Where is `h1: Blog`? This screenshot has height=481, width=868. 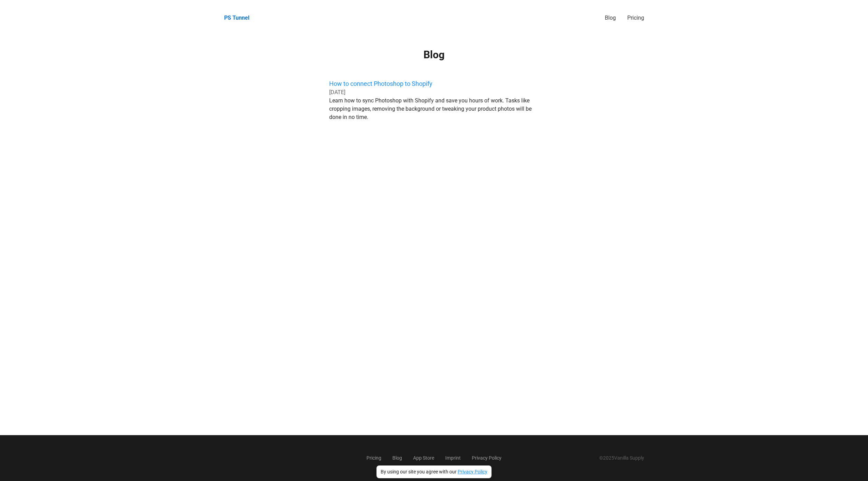 h1: Blog is located at coordinates (434, 54).